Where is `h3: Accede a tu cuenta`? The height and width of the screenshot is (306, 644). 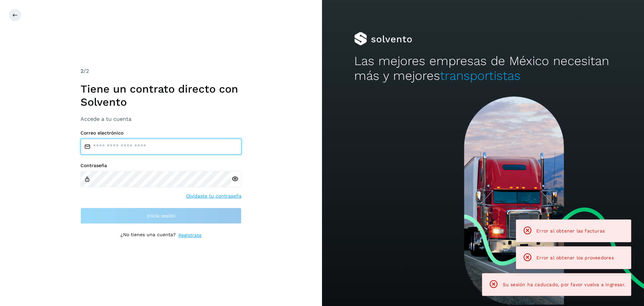 h3: Accede a tu cuenta is located at coordinates (161, 119).